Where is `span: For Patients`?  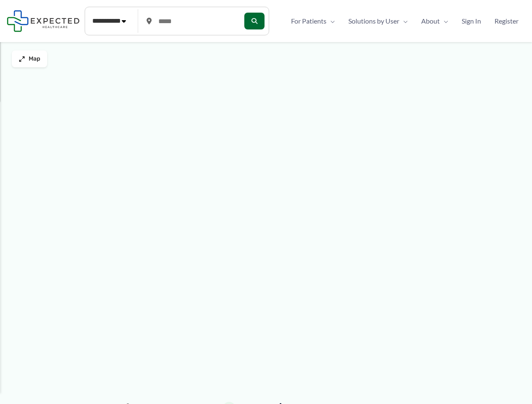 span: For Patients is located at coordinates (309, 21).